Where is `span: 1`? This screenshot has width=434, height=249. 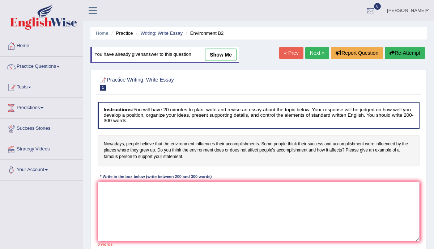
span: 1 is located at coordinates (103, 88).